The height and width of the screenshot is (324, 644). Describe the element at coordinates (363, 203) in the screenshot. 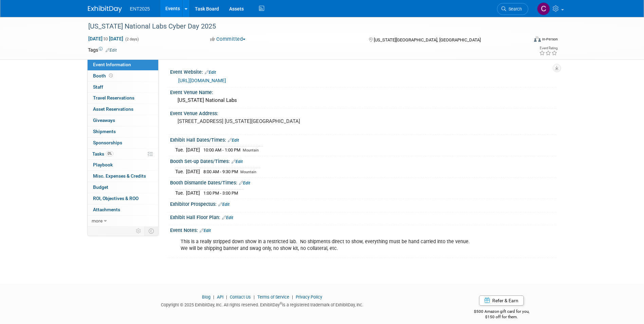

I see `div: Exhibitor Prospectus:` at that location.